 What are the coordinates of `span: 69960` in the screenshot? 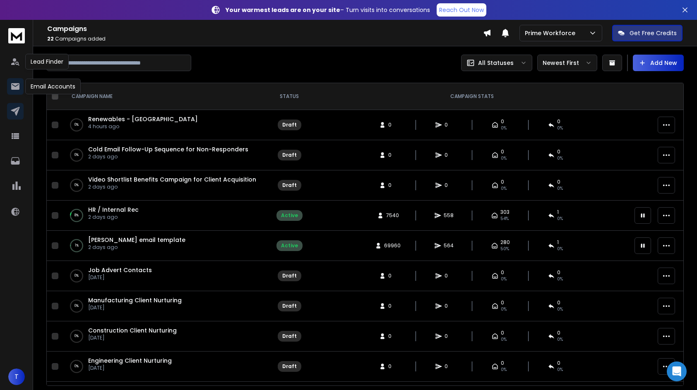 It's located at (392, 246).